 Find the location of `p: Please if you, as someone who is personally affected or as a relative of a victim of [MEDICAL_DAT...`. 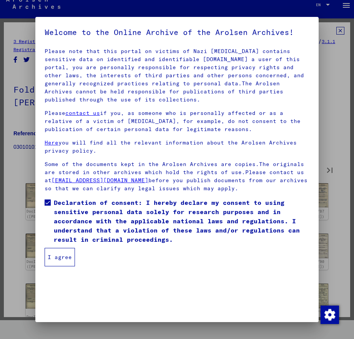

p: Please if you, as someone who is personally affected or as a relative of a victim of [MEDICAL_DAT... is located at coordinates (177, 121).